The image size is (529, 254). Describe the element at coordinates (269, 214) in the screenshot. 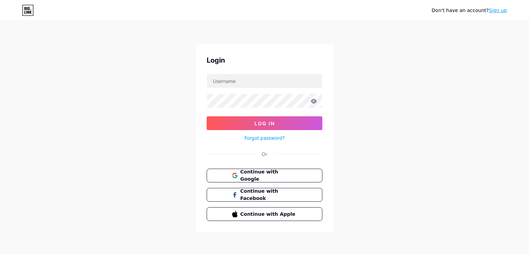

I see `span: Continue with Apple` at that location.